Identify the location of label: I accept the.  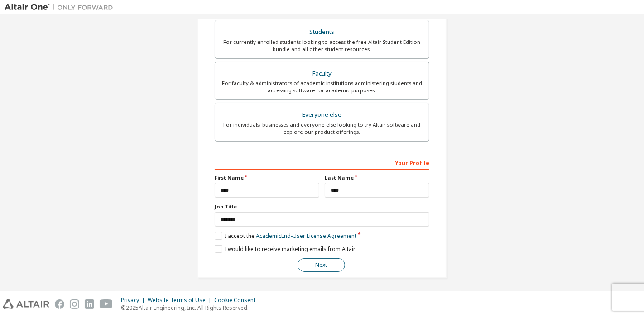
(286, 236).